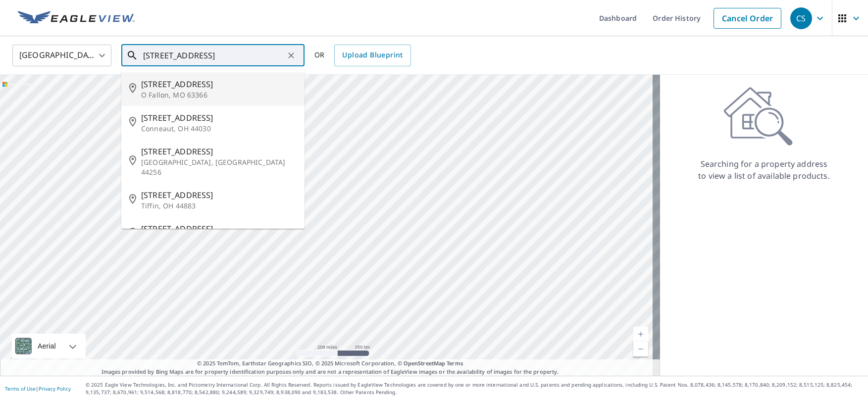 The height and width of the screenshot is (401, 868). What do you see at coordinates (641, 349) in the screenshot?
I see `a: Current Level 5, Zoom Out` at bounding box center [641, 349].